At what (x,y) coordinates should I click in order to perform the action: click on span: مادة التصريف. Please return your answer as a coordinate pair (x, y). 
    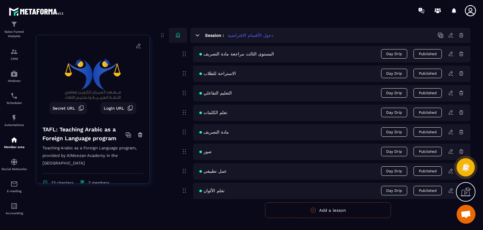
    Looking at the image, I should click on (214, 132).